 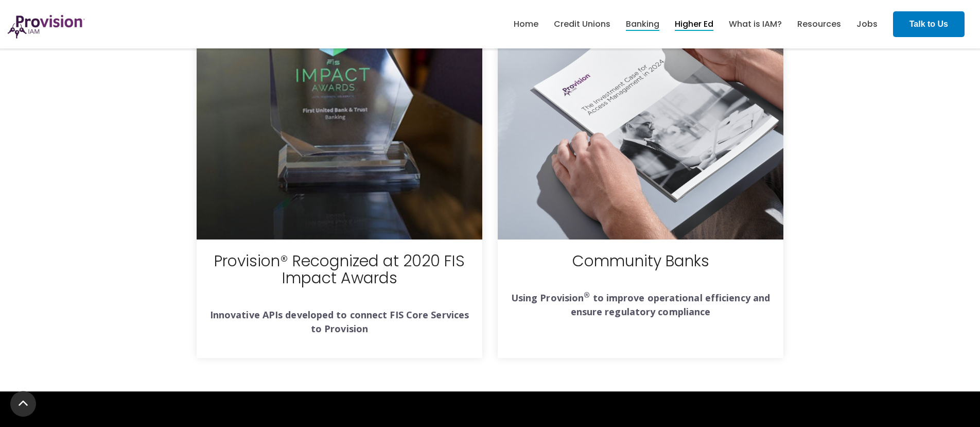 I want to click on a: Jobs, so click(x=867, y=24).